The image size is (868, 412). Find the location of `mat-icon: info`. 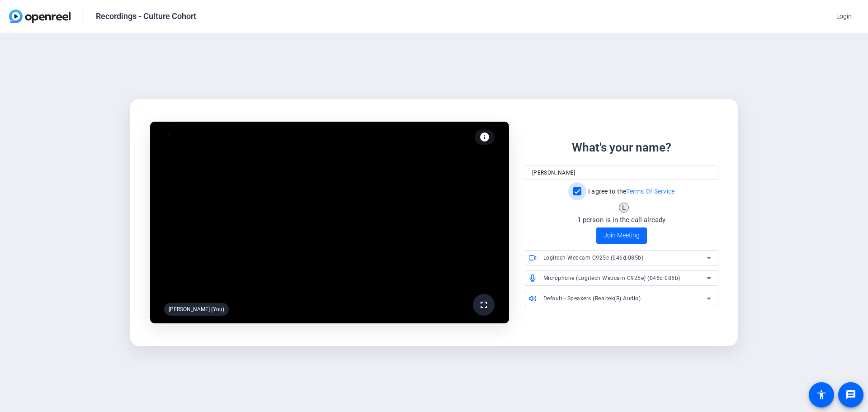

mat-icon: info is located at coordinates (485, 137).